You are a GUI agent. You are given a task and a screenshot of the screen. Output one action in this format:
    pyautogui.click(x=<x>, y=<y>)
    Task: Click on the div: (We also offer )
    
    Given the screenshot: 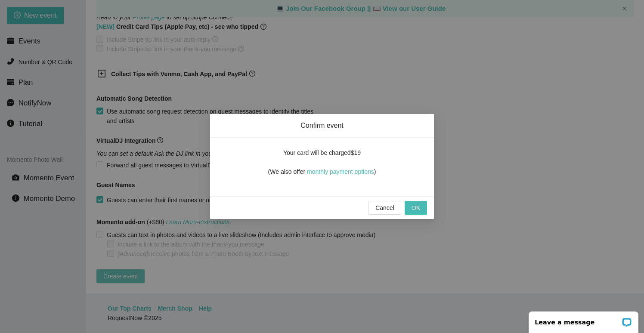 What is the action you would take?
    pyautogui.click(x=322, y=167)
    